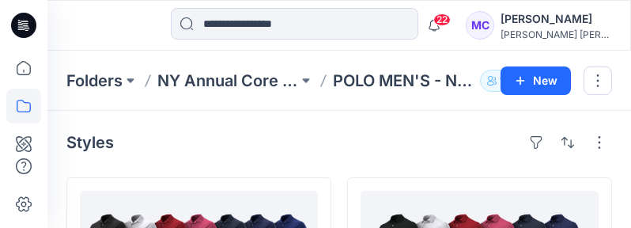 This screenshot has width=631, height=228. What do you see at coordinates (507, 81) in the screenshot?
I see `button: 138` at bounding box center [507, 81].